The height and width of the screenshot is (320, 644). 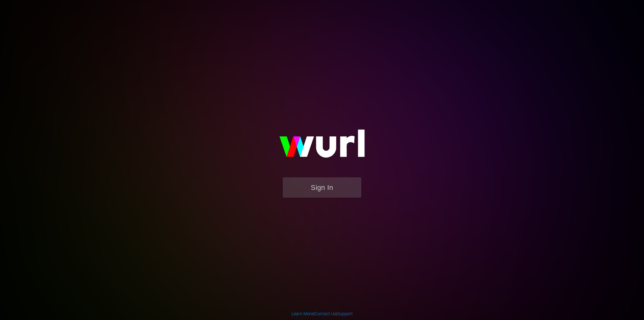 What do you see at coordinates (322, 188) in the screenshot?
I see `button: Sign In` at bounding box center [322, 188].